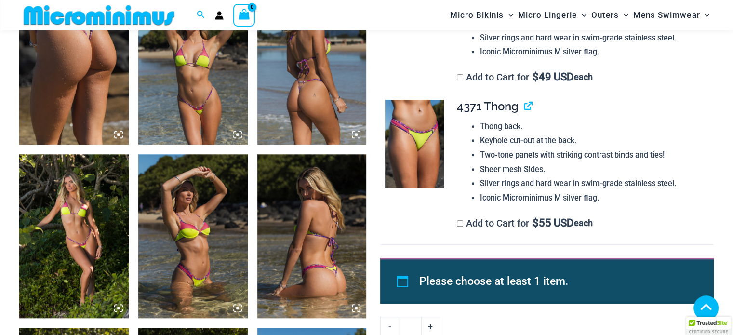 This screenshot has width=733, height=335. What do you see at coordinates (605, 15) in the screenshot?
I see `span: Outers` at bounding box center [605, 15].